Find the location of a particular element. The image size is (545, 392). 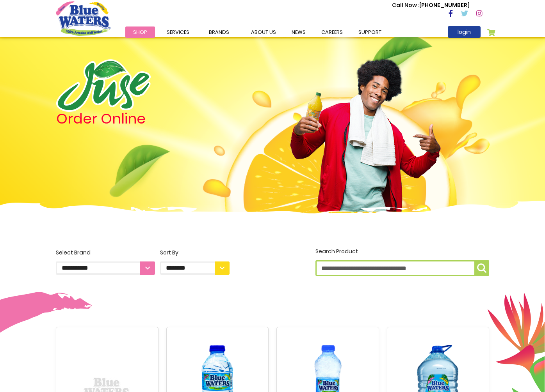

label: Search Product is located at coordinates (402, 261).